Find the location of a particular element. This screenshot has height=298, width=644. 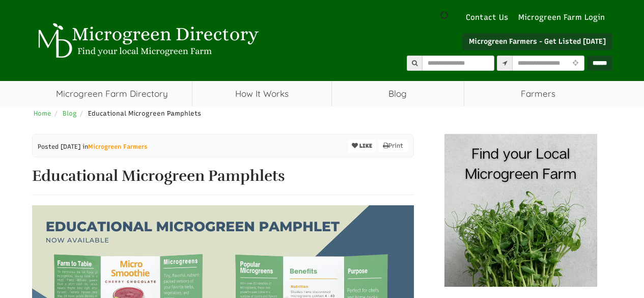

a: Microgreen Farm Directory is located at coordinates (112, 94).